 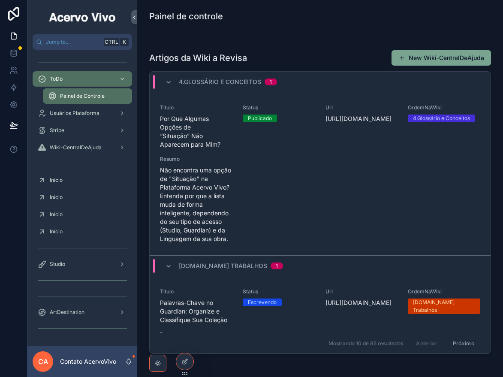 I want to click on div: Escrevendo, so click(x=262, y=302).